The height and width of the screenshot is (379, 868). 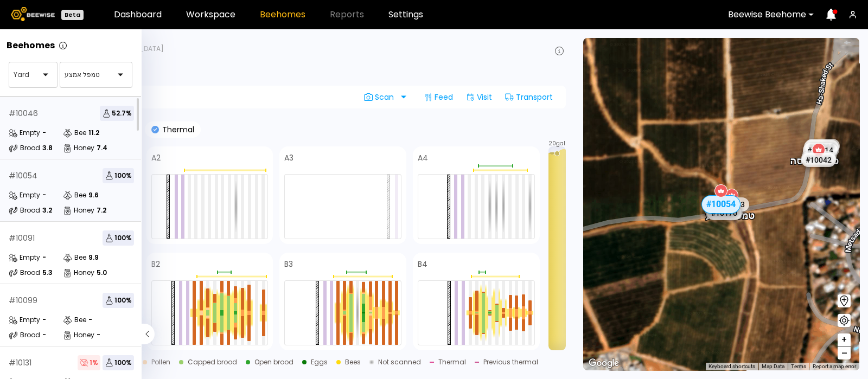 I want to click on div: 3.2, so click(x=47, y=210).